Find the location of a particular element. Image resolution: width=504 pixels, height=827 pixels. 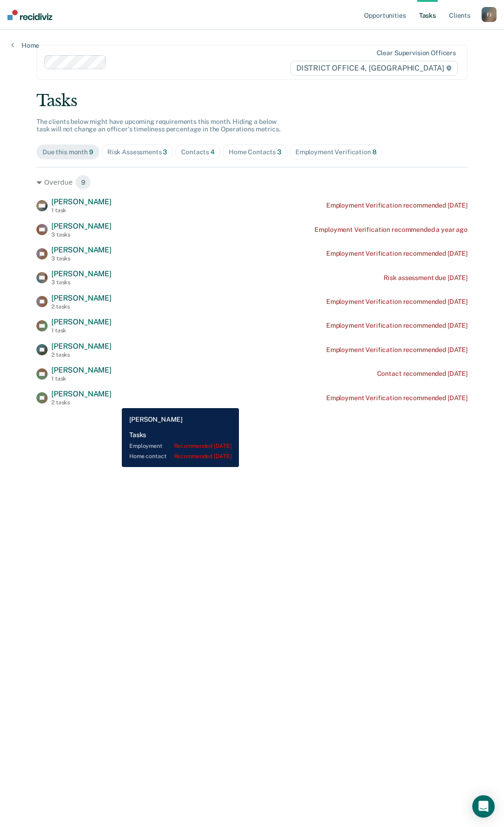

div: Open Intercom Messenger is located at coordinates (483, 806).